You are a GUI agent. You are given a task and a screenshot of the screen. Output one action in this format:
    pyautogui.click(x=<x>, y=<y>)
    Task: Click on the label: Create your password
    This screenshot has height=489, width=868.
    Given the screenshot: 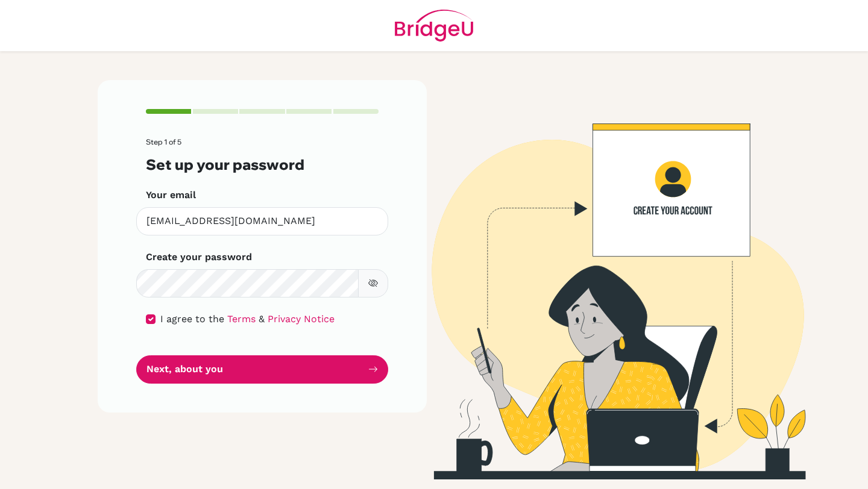 What is the action you would take?
    pyautogui.click(x=199, y=257)
    